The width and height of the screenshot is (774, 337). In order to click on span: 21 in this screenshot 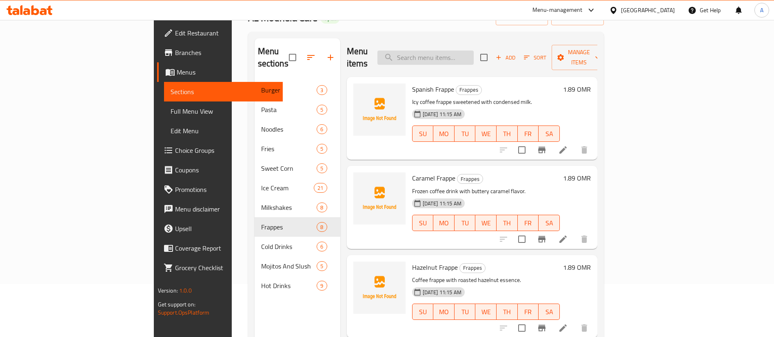, I will do `click(320, 188)`.